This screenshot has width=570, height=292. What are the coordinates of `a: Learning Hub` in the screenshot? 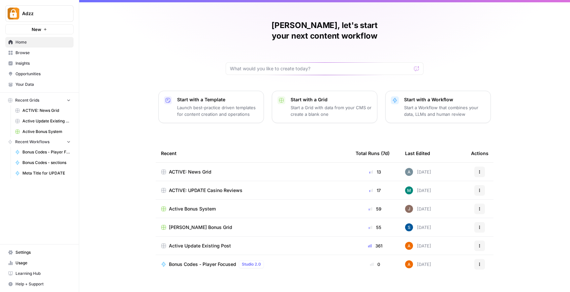 It's located at (39, 273).